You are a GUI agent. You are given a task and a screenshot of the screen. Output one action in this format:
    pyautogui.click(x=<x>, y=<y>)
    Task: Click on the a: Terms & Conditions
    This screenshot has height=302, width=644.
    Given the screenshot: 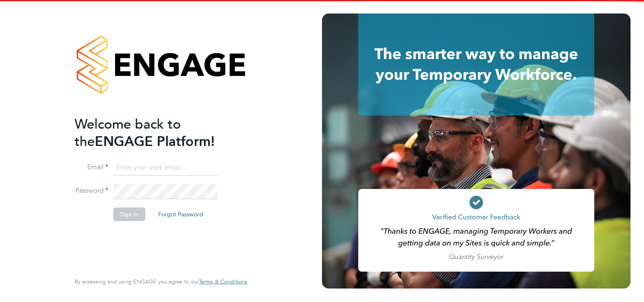 What is the action you would take?
    pyautogui.click(x=223, y=282)
    